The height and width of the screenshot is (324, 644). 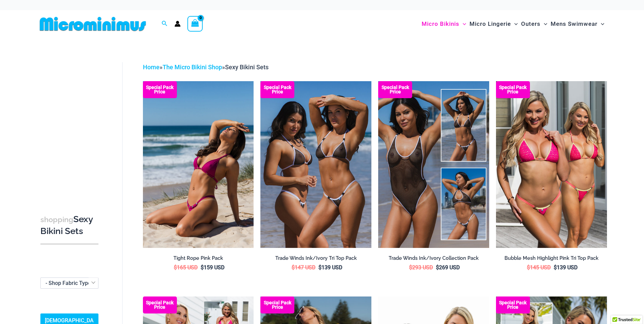 I want to click on img: Tri Top Pack F, so click(x=552, y=164).